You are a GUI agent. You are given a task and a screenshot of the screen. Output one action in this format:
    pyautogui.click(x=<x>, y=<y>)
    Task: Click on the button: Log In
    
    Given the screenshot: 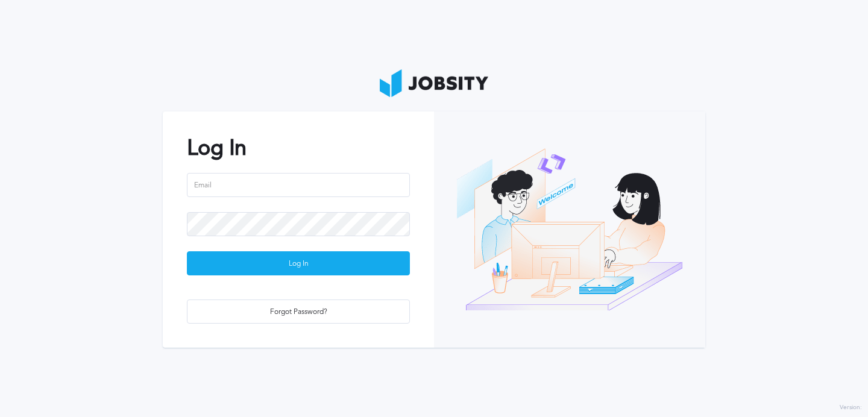 What is the action you would take?
    pyautogui.click(x=298, y=263)
    